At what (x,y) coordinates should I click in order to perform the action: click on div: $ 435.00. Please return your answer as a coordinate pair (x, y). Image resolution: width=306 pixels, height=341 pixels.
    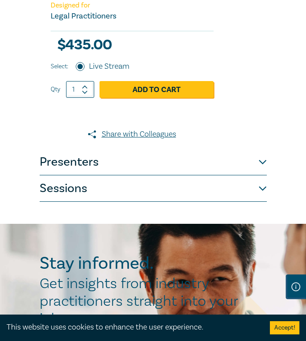
    Looking at the image, I should click on (132, 46).